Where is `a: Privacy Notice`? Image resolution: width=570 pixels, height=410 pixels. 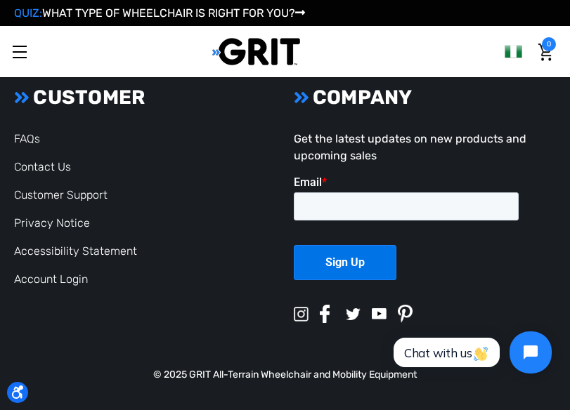
a: Privacy Notice is located at coordinates (52, 223).